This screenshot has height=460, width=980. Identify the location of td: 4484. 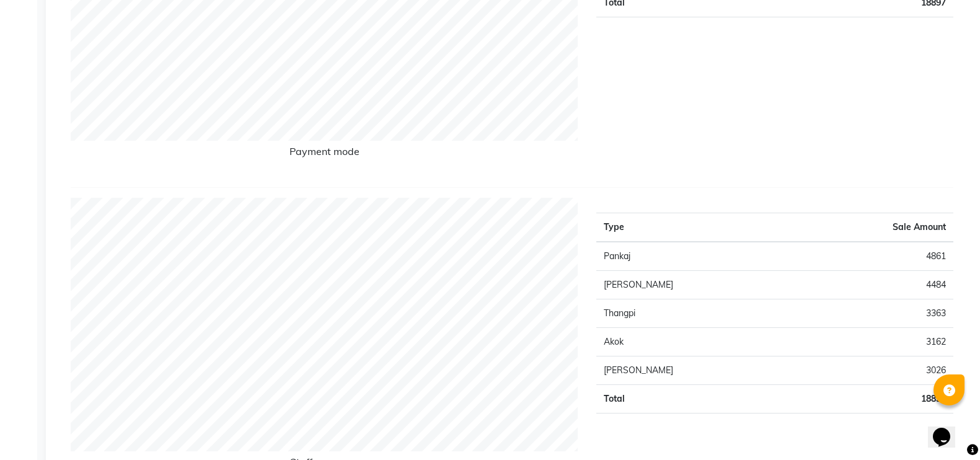
(874, 285).